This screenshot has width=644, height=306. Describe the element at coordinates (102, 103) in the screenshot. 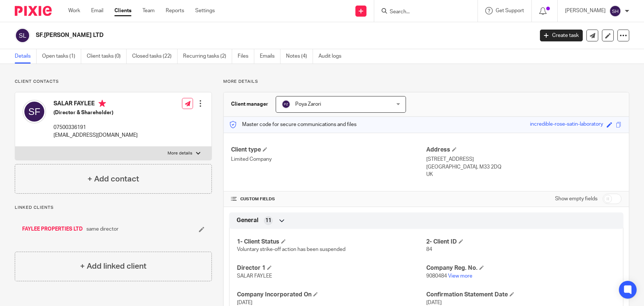

I see `i: Primary` at that location.